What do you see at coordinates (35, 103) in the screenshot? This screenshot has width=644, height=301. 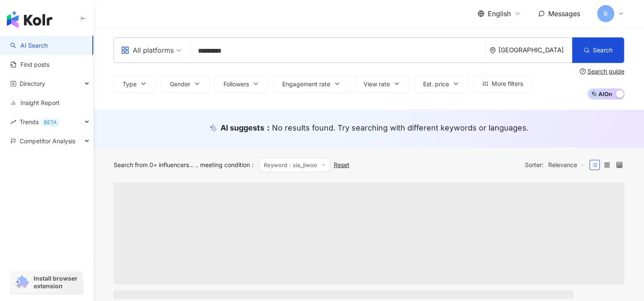 I see `a: Insight Report` at bounding box center [35, 103].